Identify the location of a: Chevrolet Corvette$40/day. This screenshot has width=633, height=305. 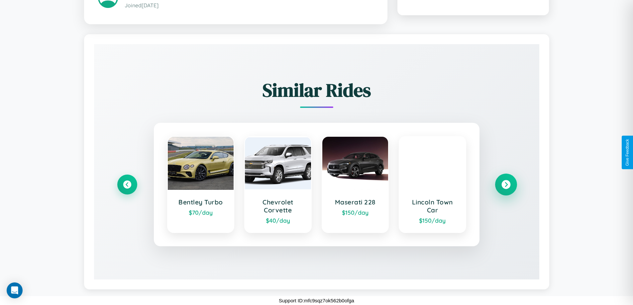
(278, 185).